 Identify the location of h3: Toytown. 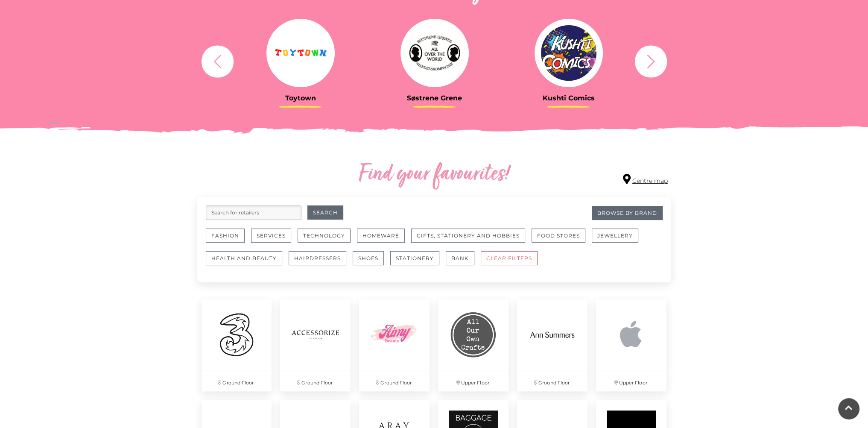
(300, 98).